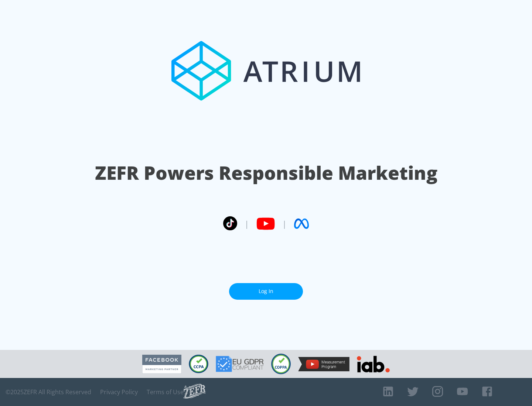 The height and width of the screenshot is (406, 532). Describe the element at coordinates (199, 364) in the screenshot. I see `img: CCPA Compliant` at that location.